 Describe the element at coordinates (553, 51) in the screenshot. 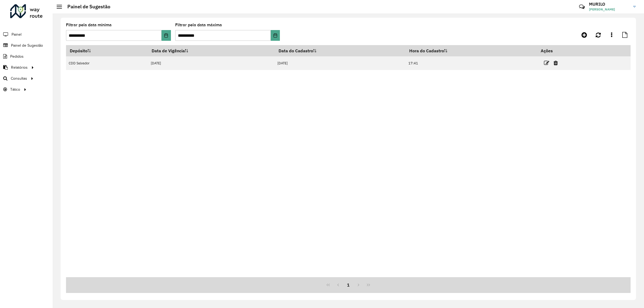

I see `th: Ações` at that location.